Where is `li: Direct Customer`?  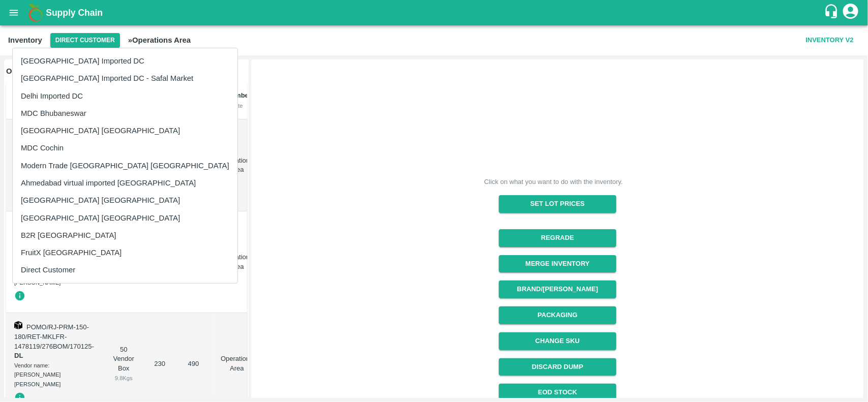 li: Direct Customer is located at coordinates (125, 270).